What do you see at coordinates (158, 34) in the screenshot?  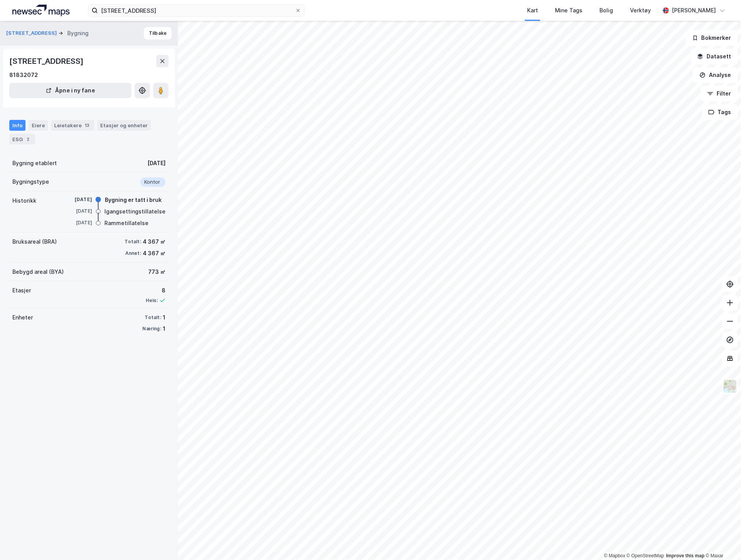 I see `button: Tilbake` at bounding box center [158, 34].